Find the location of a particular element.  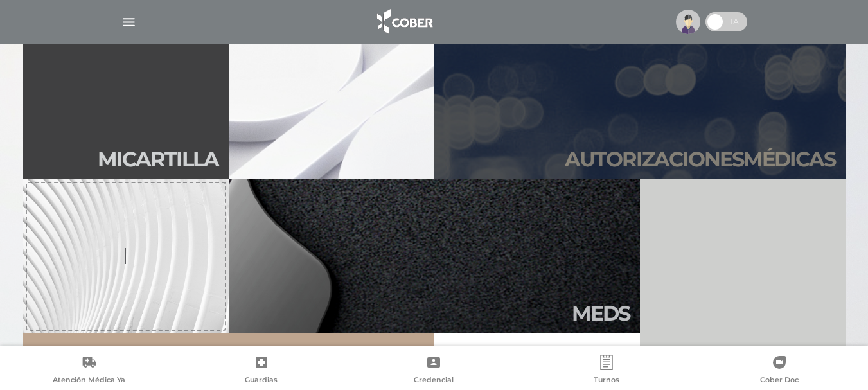

span: Guardias is located at coordinates (261, 381).